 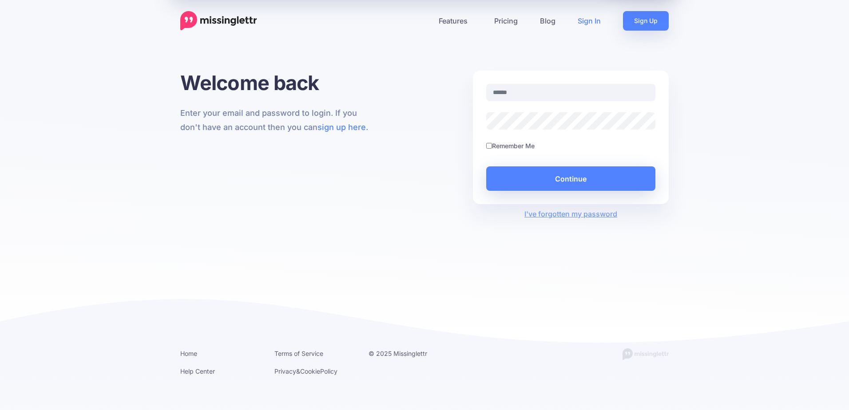 What do you see at coordinates (189, 353) in the screenshot?
I see `a: Home` at bounding box center [189, 353].